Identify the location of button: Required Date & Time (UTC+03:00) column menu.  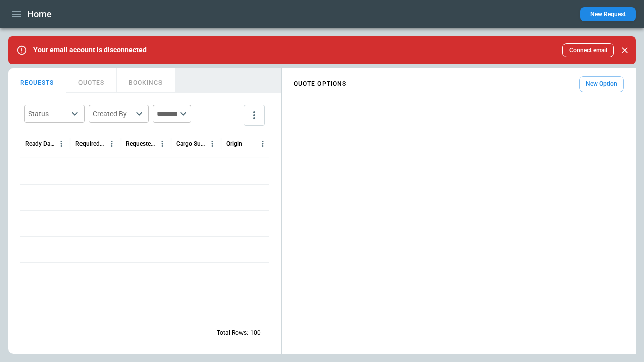
(112, 144).